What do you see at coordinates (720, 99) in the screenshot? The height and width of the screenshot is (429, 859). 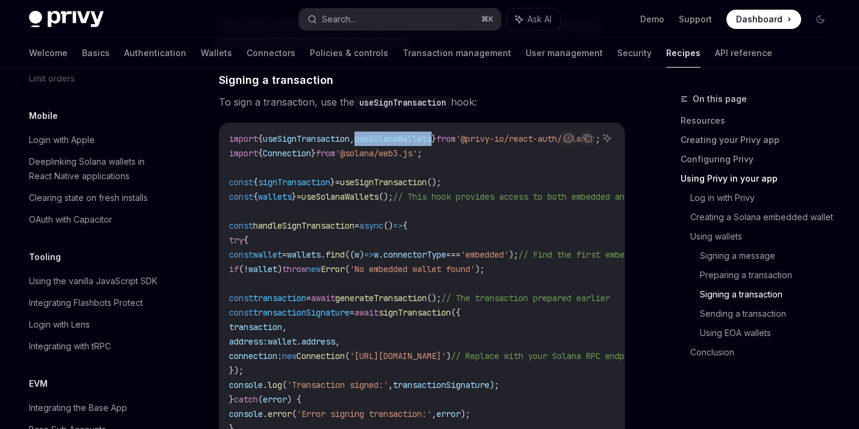 I see `span: On this page` at bounding box center [720, 99].